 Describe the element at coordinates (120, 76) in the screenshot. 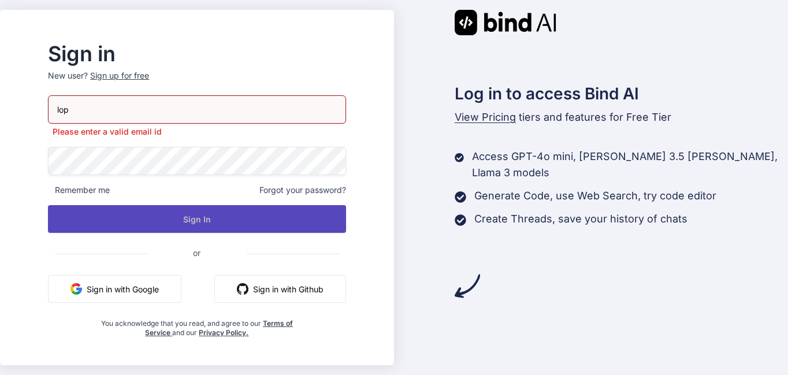

I see `div: Sign up for free` at that location.